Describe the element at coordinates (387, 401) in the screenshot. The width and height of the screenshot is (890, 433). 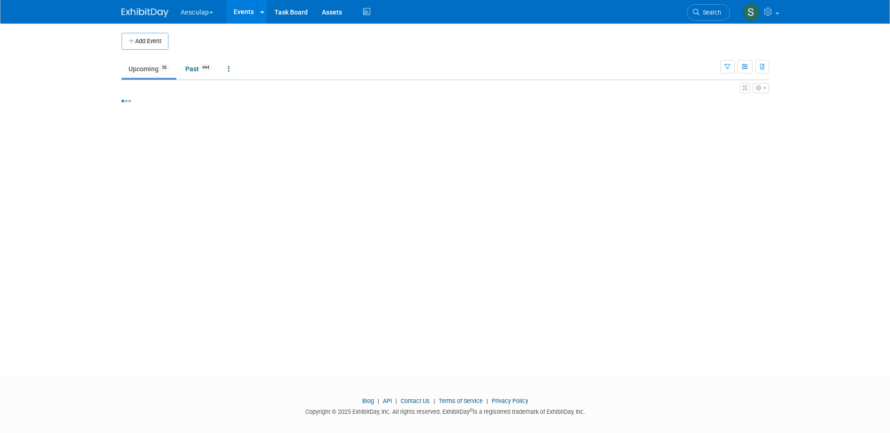
I see `a: API` at that location.